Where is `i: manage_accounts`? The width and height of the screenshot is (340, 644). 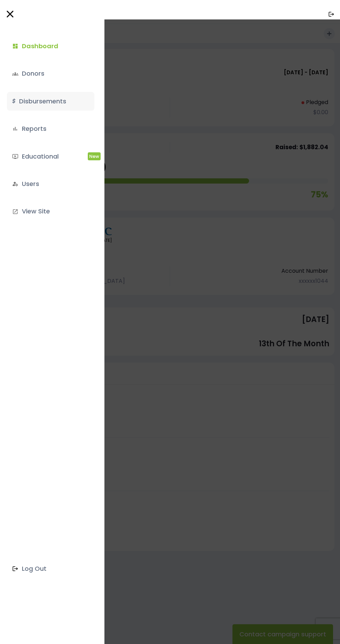 i: manage_accounts is located at coordinates (15, 184).